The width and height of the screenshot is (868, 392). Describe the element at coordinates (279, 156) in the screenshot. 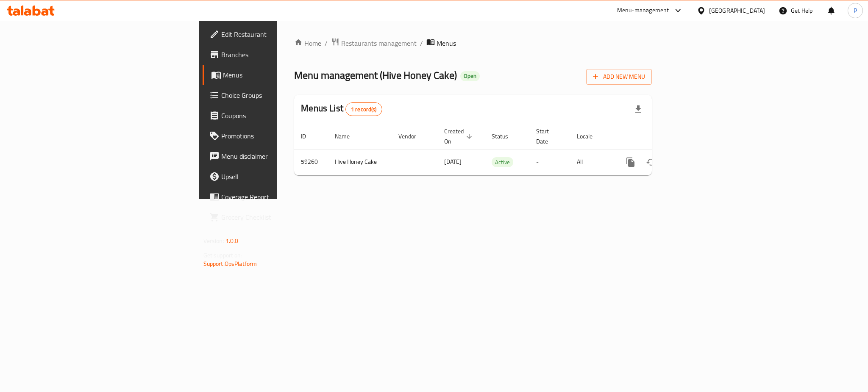

I see `span: Menu disclaimer` at that location.